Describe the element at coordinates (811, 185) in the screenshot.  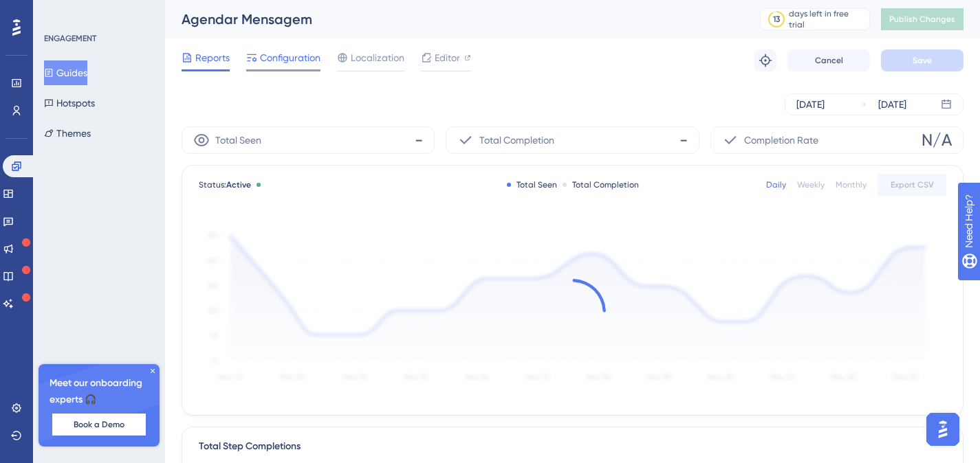
I see `div: Weekly` at that location.